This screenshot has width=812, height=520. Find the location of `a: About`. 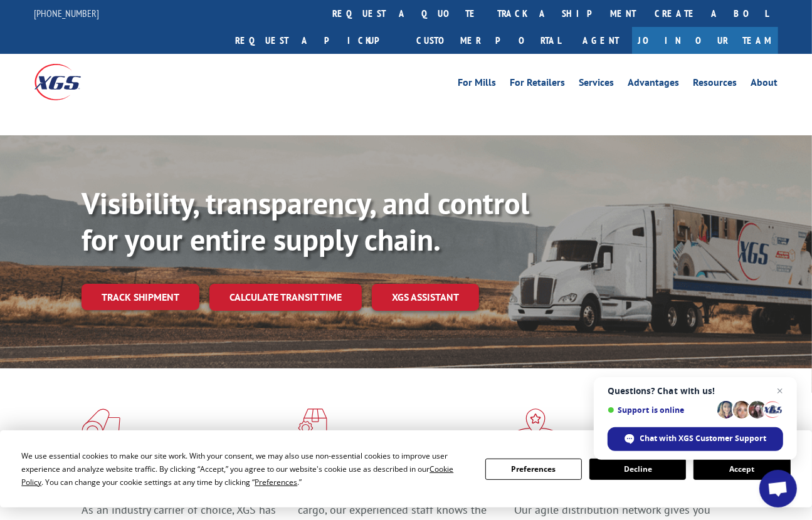

a: About is located at coordinates (765, 85).